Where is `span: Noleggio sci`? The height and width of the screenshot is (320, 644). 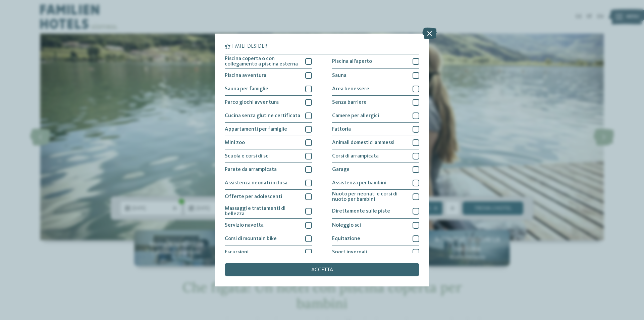
span: Noleggio sci is located at coordinates (347, 225).